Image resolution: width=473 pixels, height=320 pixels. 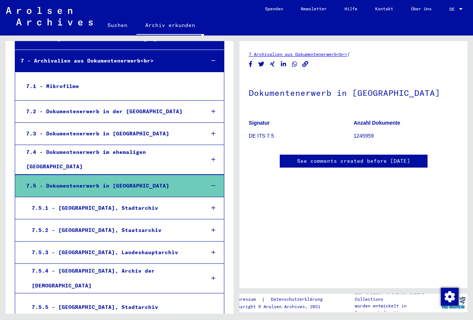 I want to click on div: 7.1 - Mikrofilme, so click(x=109, y=86).